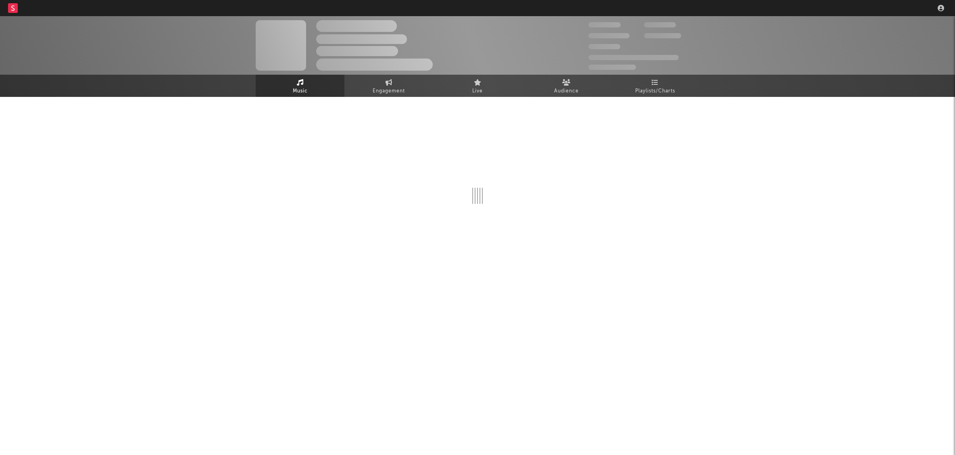  Describe the element at coordinates (663, 35) in the screenshot. I see `span: 1,000,000` at that location.